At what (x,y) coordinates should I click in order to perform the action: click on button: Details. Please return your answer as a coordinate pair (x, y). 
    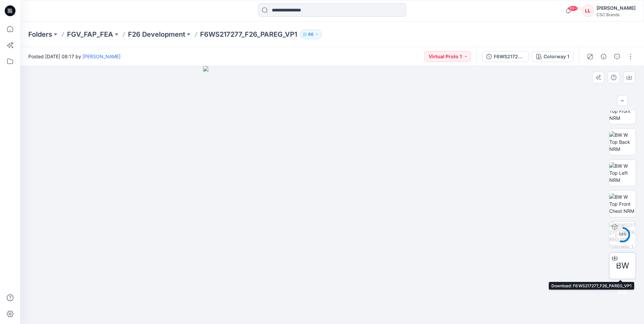
    Looking at the image, I should click on (604, 57).